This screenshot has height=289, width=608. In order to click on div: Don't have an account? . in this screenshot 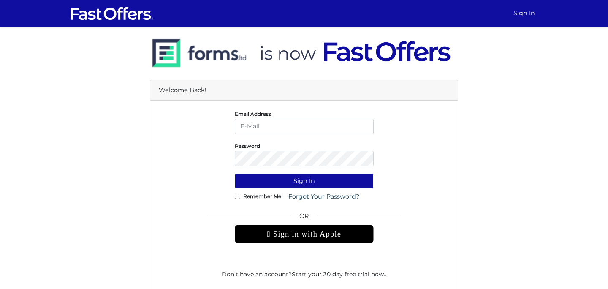, I will do `click(304, 271)`.